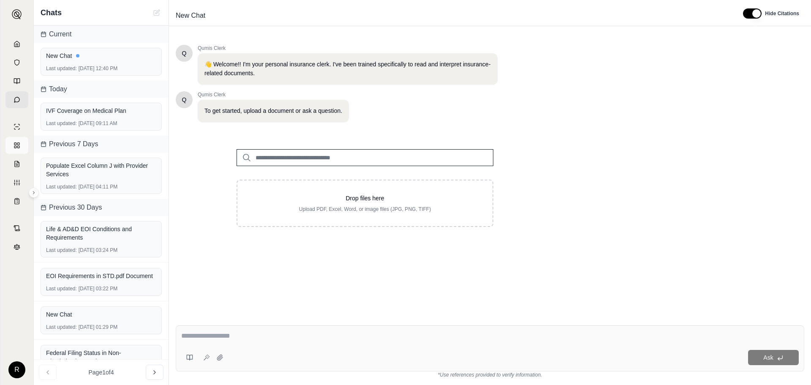  Describe the element at coordinates (101, 357) in the screenshot. I see `div: Federal Filing Status in Non-Discrimination Testing` at that location.